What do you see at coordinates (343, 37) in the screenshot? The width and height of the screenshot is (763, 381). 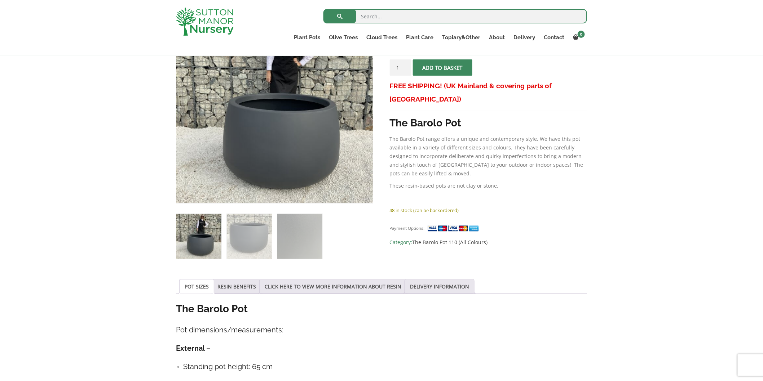 I see `a: Olive Trees` at bounding box center [343, 37].